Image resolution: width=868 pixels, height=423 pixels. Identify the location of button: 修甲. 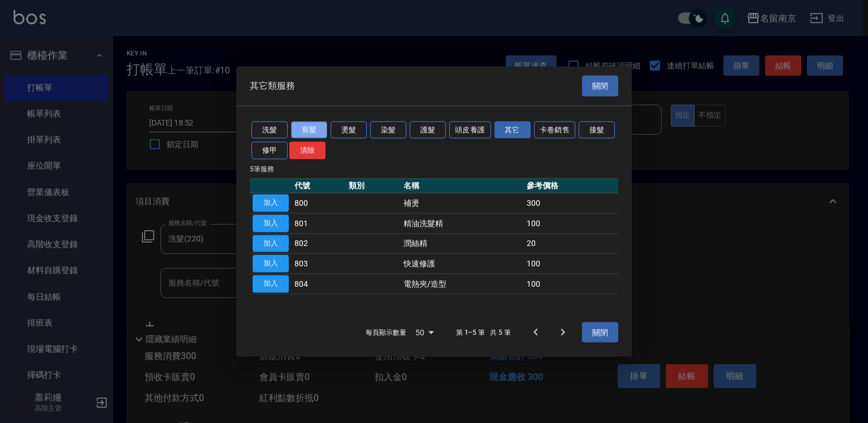
(270, 150).